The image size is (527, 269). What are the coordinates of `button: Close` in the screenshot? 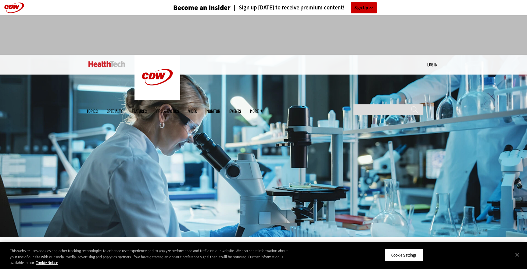 It's located at (517, 255).